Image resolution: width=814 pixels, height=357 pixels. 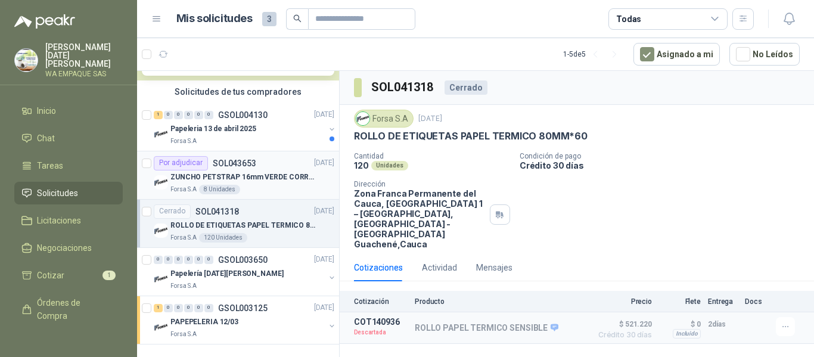 I want to click on p: WA EMPAQUE SAS, so click(x=84, y=74).